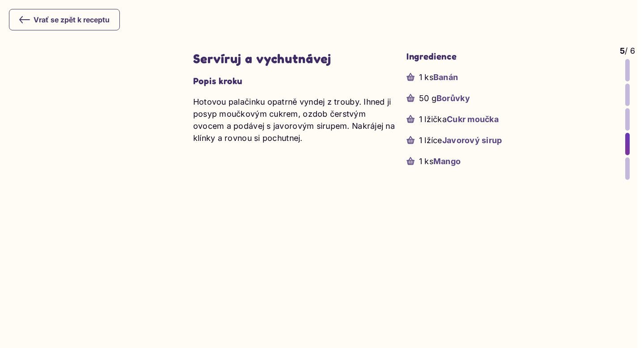 Image resolution: width=644 pixels, height=348 pixels. Describe the element at coordinates (64, 20) in the screenshot. I see `button: Vrať se zpět k receptu` at that location.